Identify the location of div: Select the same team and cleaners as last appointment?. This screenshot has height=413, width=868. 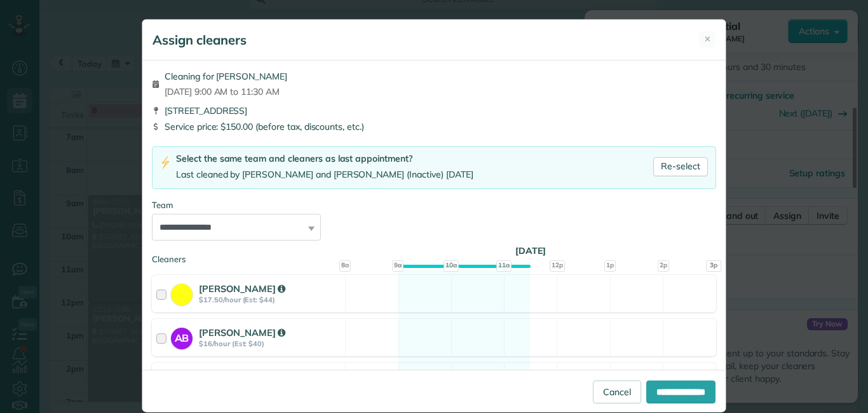
(324, 158).